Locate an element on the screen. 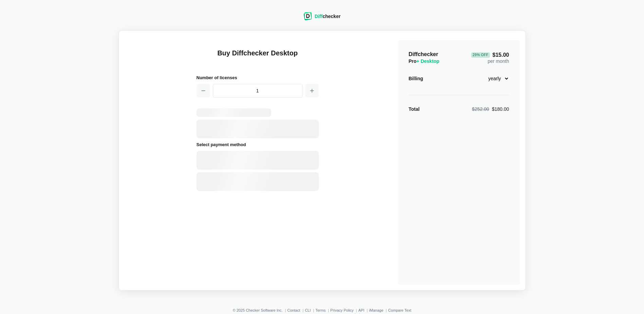 This screenshot has height=314, width=644. div: $180.00 is located at coordinates (491, 109).